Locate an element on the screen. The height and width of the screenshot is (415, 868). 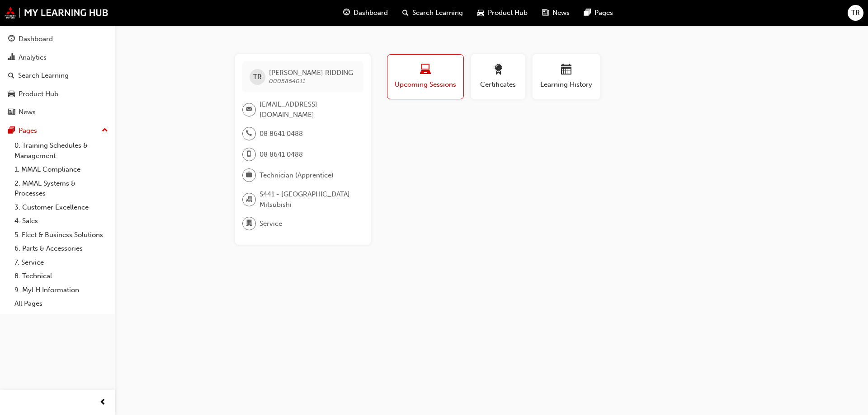
span: Certificates is located at coordinates (498, 84).